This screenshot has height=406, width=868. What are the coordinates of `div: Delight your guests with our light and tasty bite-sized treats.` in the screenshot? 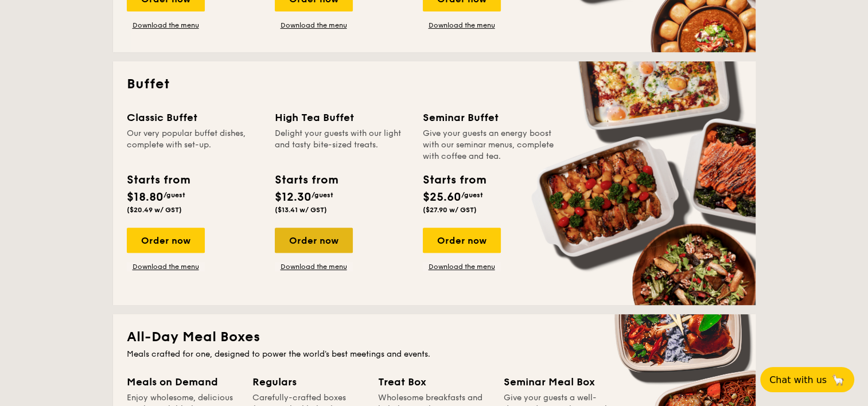 It's located at (342, 145).